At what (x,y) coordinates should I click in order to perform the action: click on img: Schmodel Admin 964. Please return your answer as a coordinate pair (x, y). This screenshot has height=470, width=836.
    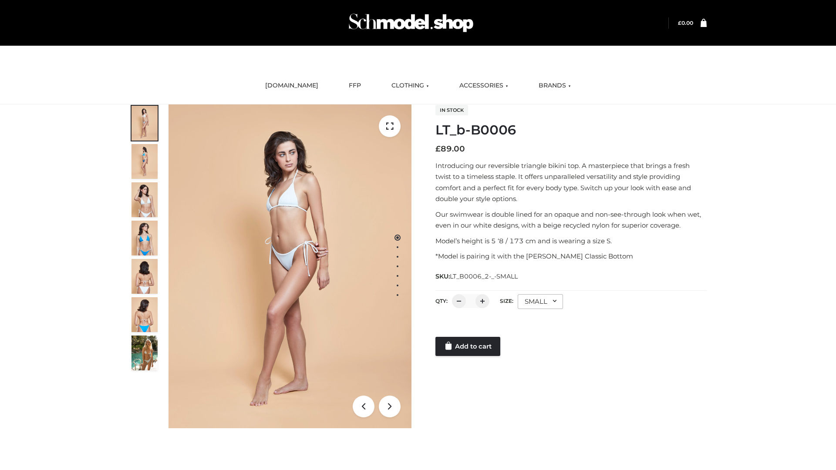
    Looking at the image, I should click on (411, 23).